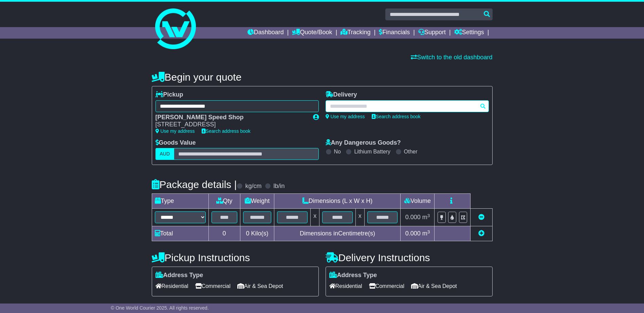 Image resolution: width=644 pixels, height=313 pixels. What do you see at coordinates (194, 184) in the screenshot?
I see `h4: Package details |` at bounding box center [194, 184].